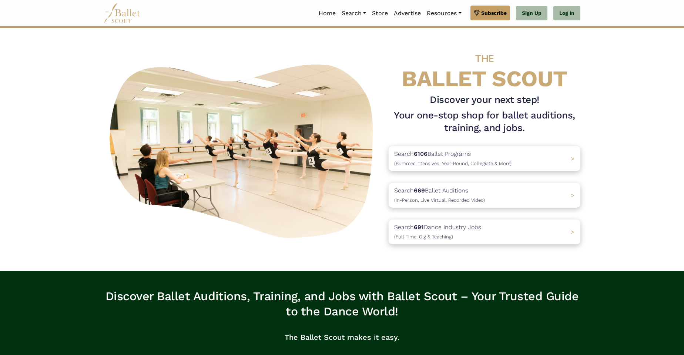 The height and width of the screenshot is (355, 684). What do you see at coordinates (380, 13) in the screenshot?
I see `a: Store` at bounding box center [380, 13].